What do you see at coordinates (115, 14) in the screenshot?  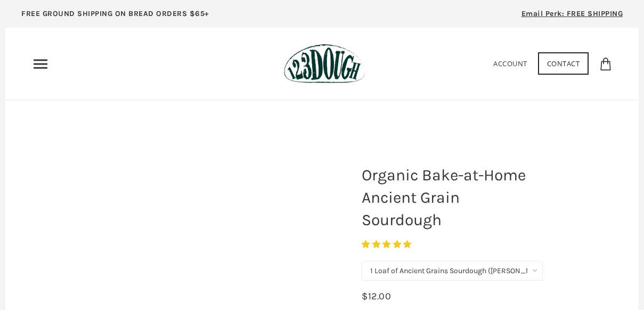 I see `p: FREE GROUND SHIPPING ON BREAD ORDERS $65+` at bounding box center [115, 14].